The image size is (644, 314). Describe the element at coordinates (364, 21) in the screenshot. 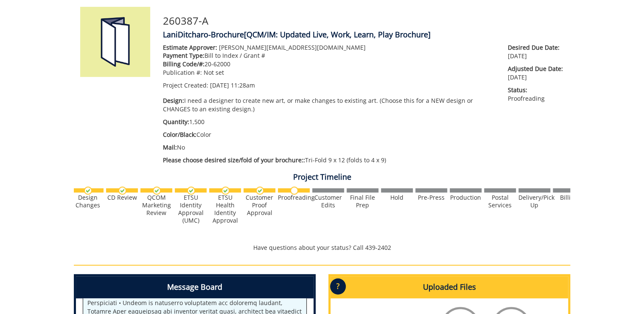

I see `h3: 260387-A` at that location.